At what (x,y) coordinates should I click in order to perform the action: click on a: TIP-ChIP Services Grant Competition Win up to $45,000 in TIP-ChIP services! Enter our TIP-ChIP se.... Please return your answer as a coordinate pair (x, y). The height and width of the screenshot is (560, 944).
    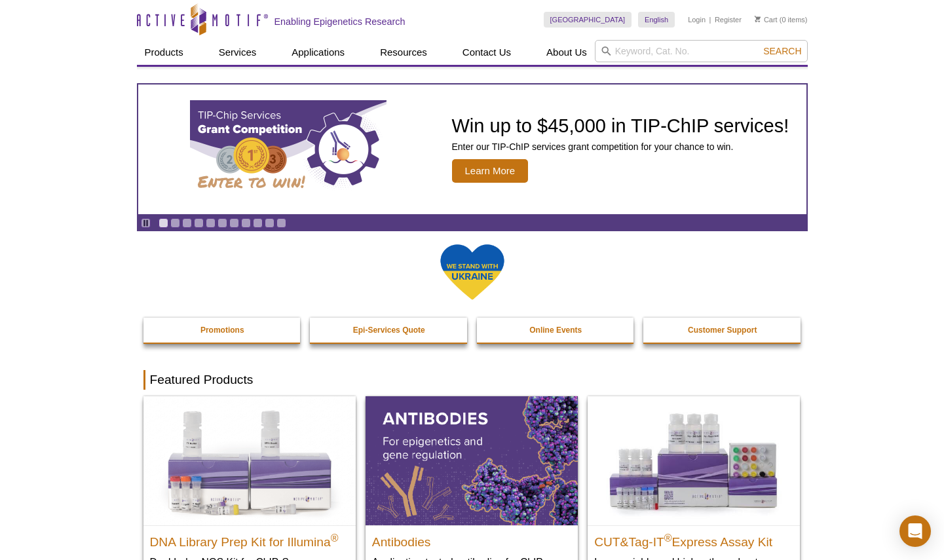
    Looking at the image, I should click on (472, 149).